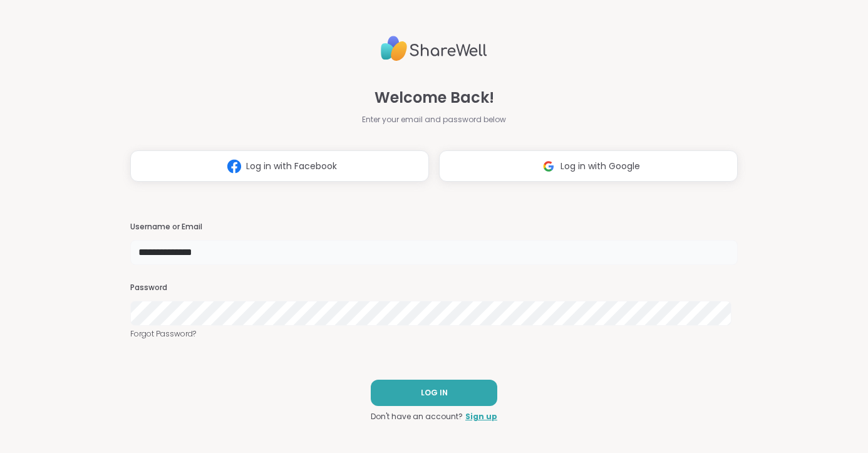  Describe the element at coordinates (434, 287) in the screenshot. I see `h3: Password` at that location.